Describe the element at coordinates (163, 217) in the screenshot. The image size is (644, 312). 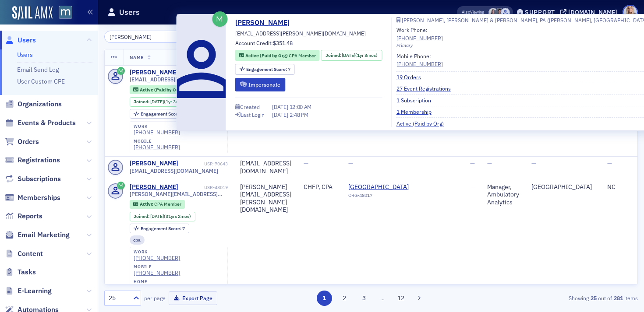
I see `div: Joined: 1994-06-22 00:00:00` at that location.